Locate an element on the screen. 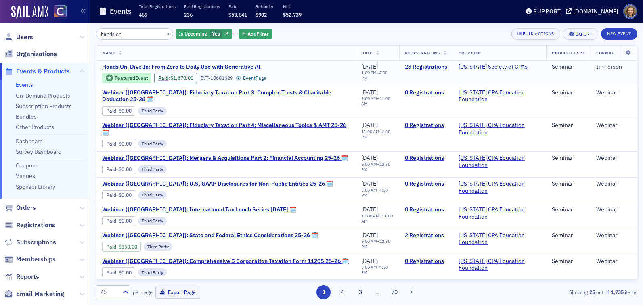 Image resolution: width=643 pixels, height=305 pixels. a: 2 Registrations is located at coordinates (426, 236).